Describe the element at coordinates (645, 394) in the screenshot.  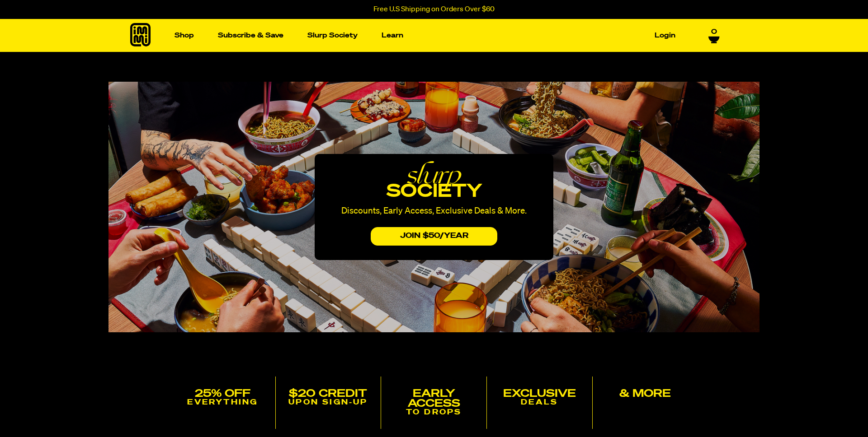
I see `h5: & MORE` at that location.